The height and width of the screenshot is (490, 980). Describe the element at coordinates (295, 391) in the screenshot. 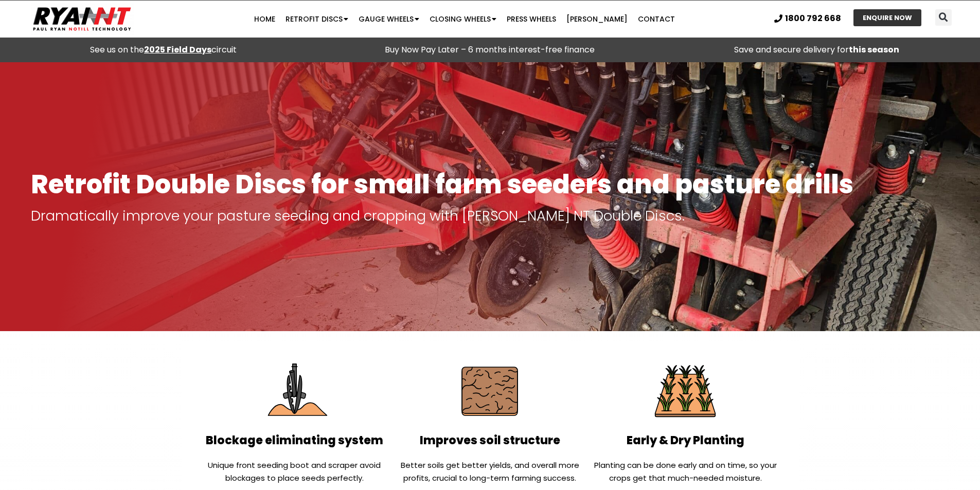

I see `img: Eliminate Machine Blockages` at that location.